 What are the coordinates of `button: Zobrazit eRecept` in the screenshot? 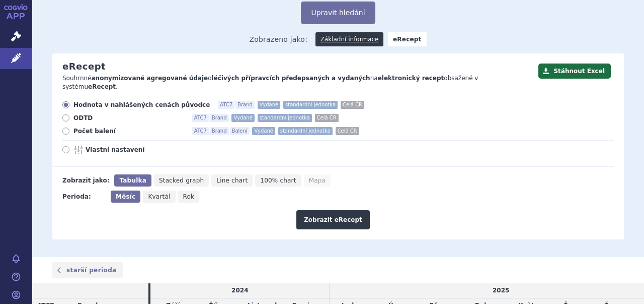 It's located at (333, 220).